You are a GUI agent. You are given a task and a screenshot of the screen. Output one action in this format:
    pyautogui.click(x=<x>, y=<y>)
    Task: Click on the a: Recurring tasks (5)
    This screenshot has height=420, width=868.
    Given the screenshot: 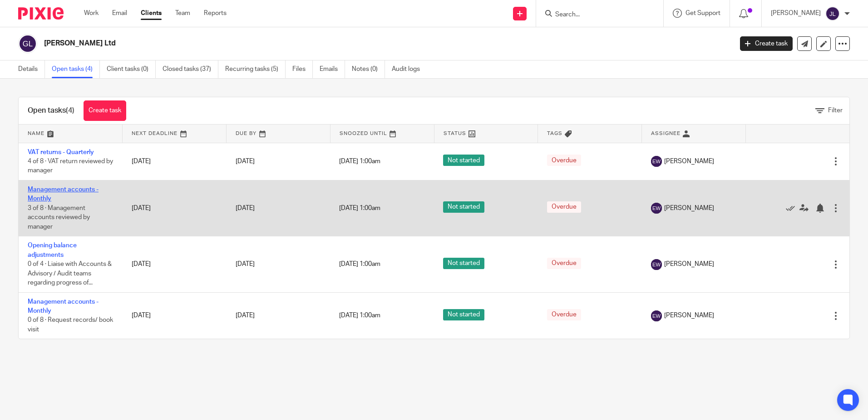 What is the action you would take?
    pyautogui.click(x=255, y=69)
    